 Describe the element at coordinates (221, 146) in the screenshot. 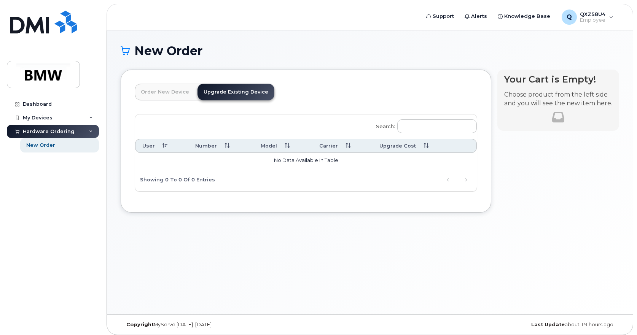

I see `th: Number: activate to sort column ascending` at that location.